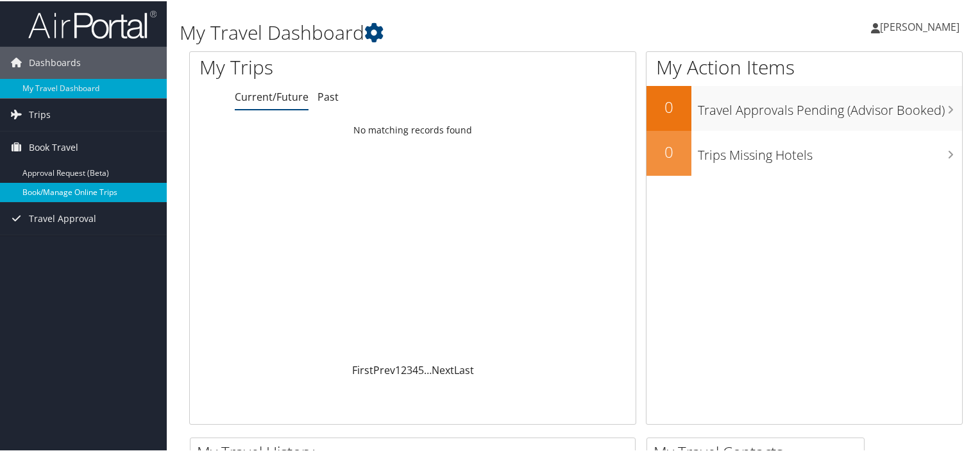 This screenshot has width=980, height=451. I want to click on h1: My Trips, so click(320, 66).